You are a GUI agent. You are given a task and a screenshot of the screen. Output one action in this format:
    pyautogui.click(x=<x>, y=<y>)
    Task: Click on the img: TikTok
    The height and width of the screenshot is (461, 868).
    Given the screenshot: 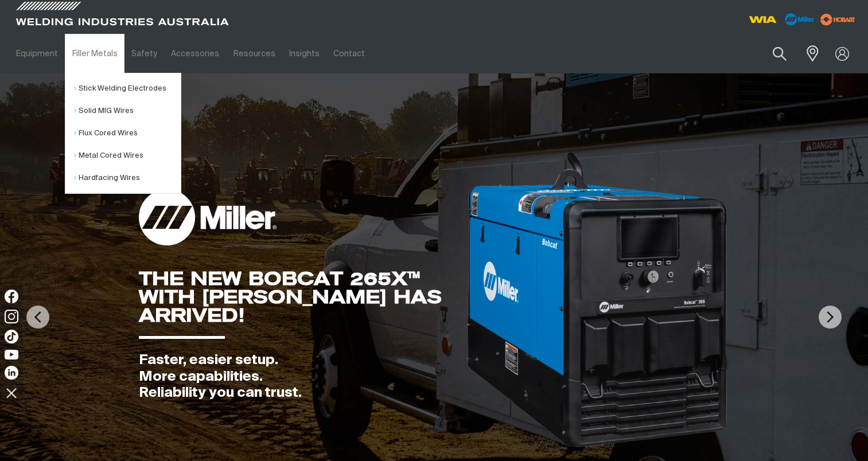 What is the action you would take?
    pyautogui.click(x=11, y=337)
    